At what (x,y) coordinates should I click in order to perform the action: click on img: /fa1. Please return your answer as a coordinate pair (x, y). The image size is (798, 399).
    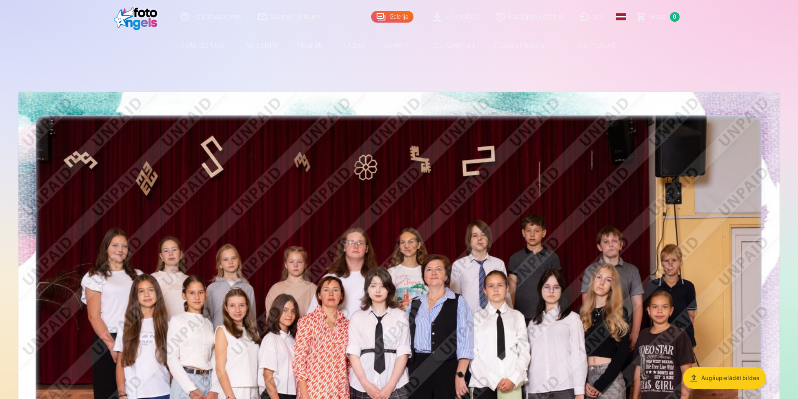
    Looking at the image, I should click on (138, 17).